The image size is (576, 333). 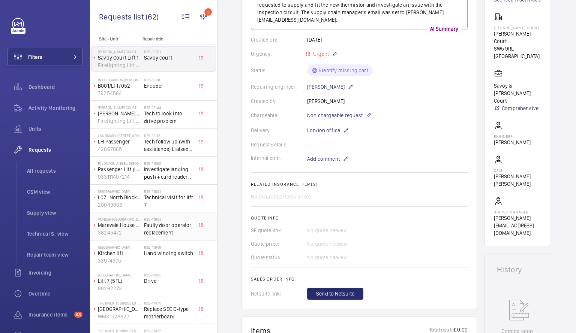 What do you see at coordinates (119, 93) in the screenshot?
I see `p: 79254584` at bounding box center [119, 93].